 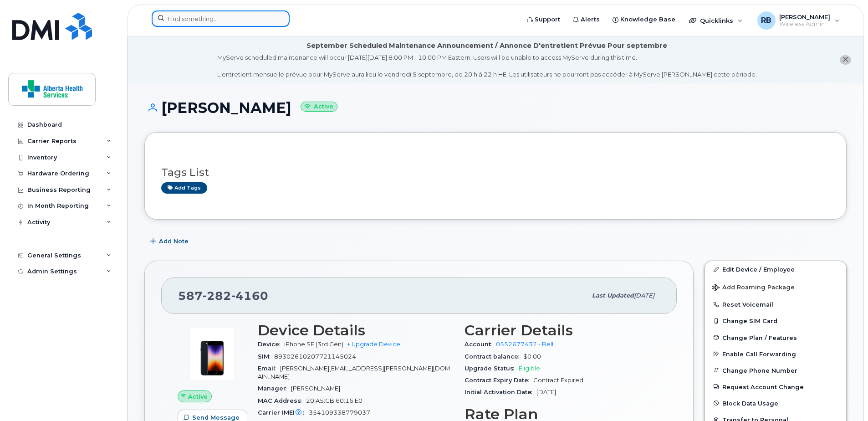 I want to click on span: Initial Activation Date, so click(x=500, y=392).